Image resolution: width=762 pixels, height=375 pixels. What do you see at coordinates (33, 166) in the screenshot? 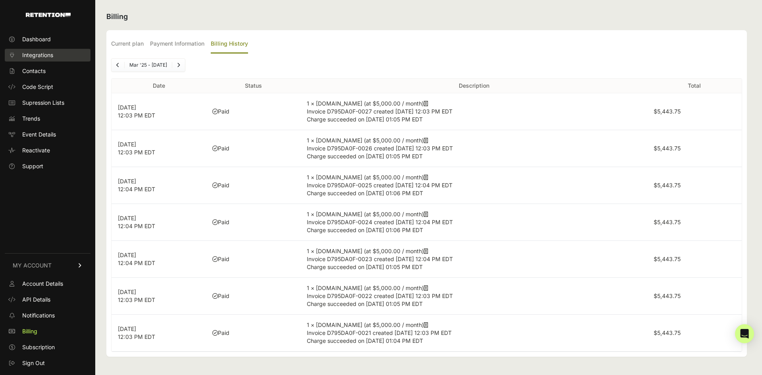
I see `span: Support` at bounding box center [33, 166].